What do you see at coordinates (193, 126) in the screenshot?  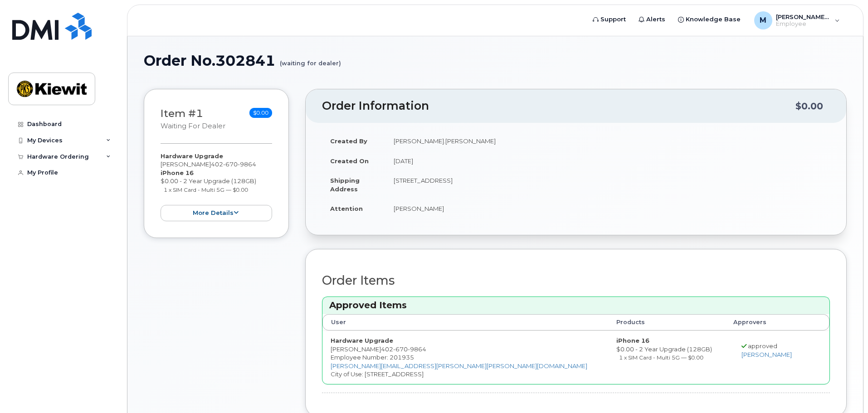 I see `small: waiting for dealer` at bounding box center [193, 126].